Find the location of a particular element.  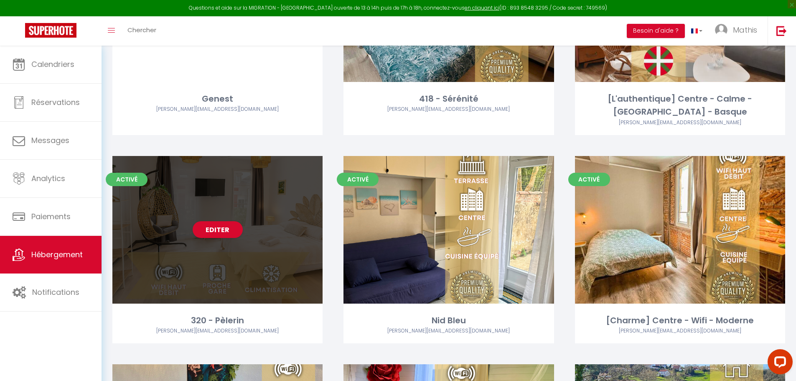

span: Paiements is located at coordinates (51, 216).